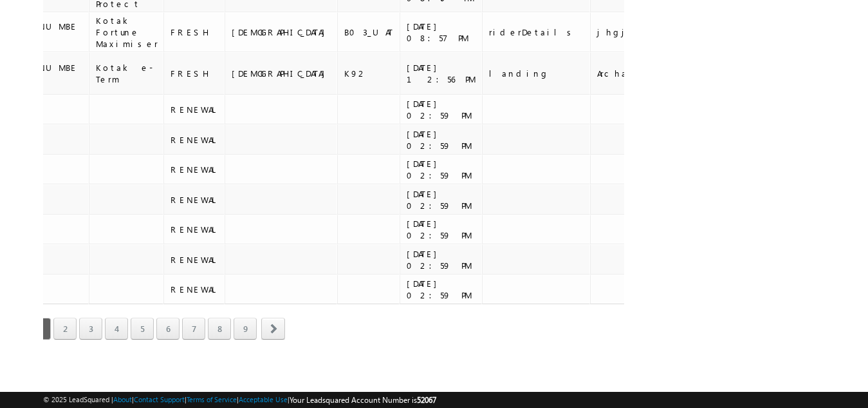 The height and width of the screenshot is (408, 868). I want to click on div: riderDetails, so click(537, 32).